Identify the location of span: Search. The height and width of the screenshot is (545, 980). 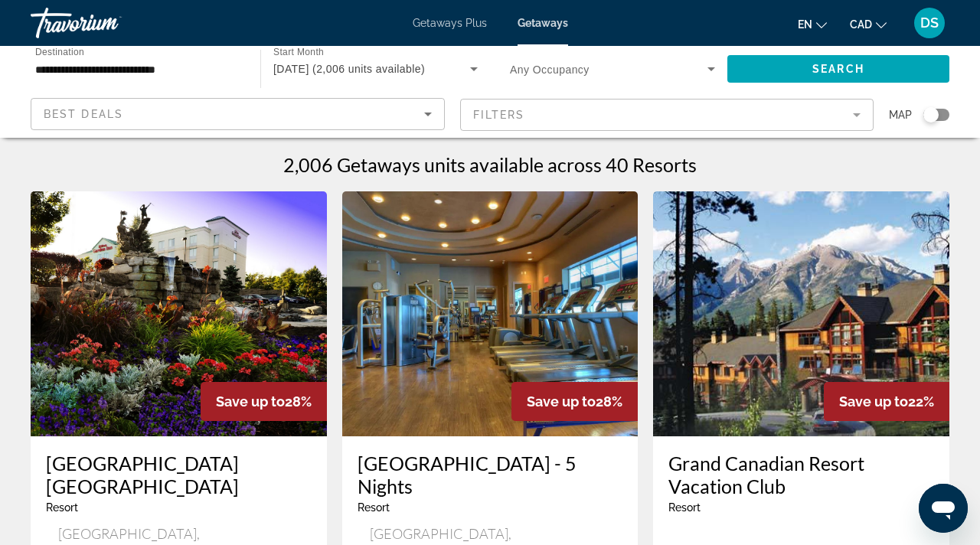
(838, 69).